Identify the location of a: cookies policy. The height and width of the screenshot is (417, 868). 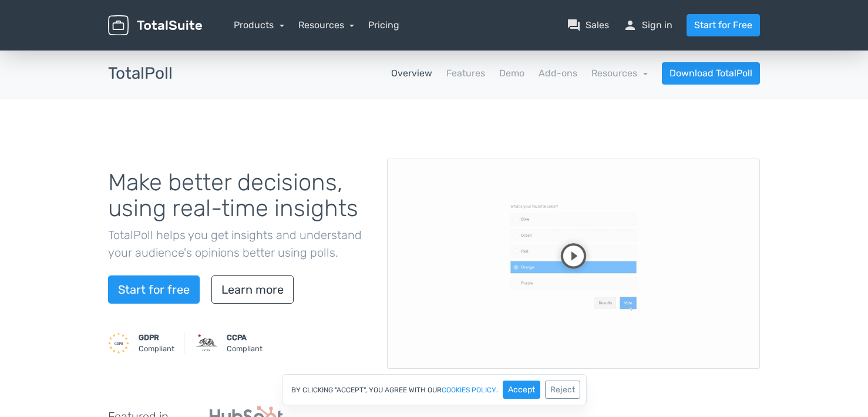
(468, 390).